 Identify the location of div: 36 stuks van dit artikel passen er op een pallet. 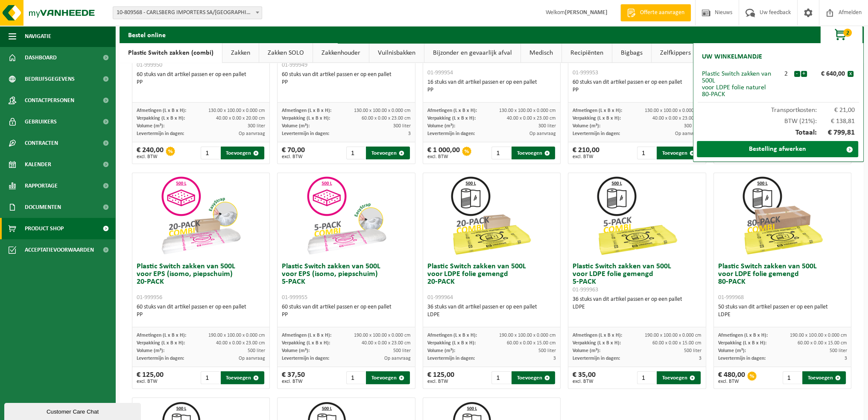
(637, 303).